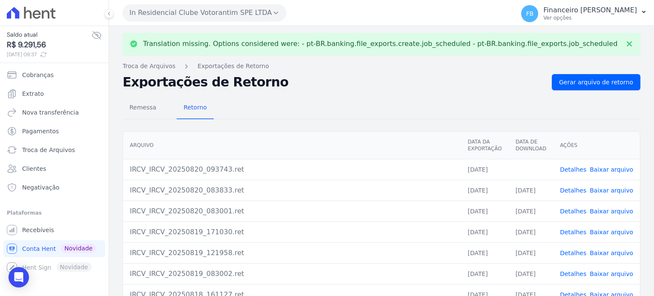  I want to click on th: Arquivo, so click(292, 145).